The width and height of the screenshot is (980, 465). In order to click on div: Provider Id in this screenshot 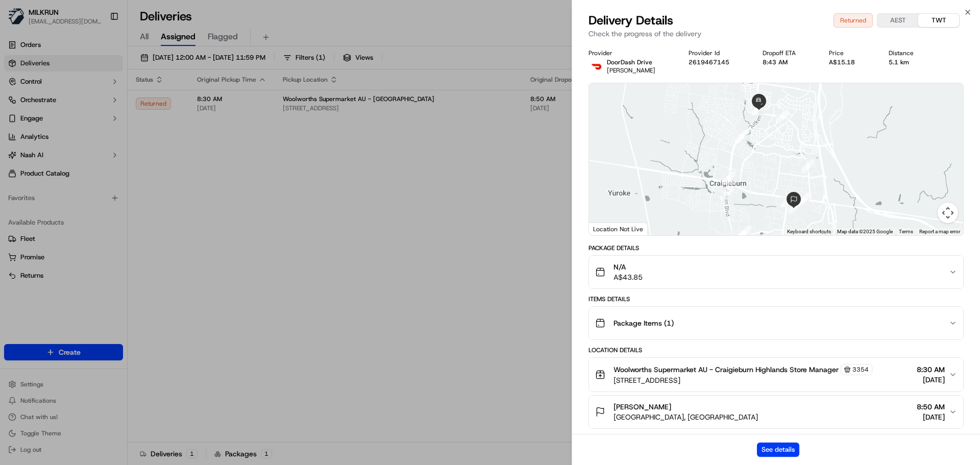, I will do `click(717, 53)`.